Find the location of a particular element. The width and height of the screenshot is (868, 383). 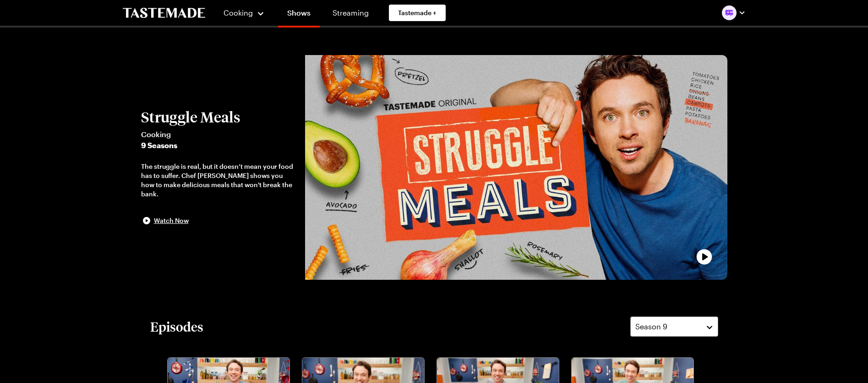

span: 9 Seasons is located at coordinates (218, 145).